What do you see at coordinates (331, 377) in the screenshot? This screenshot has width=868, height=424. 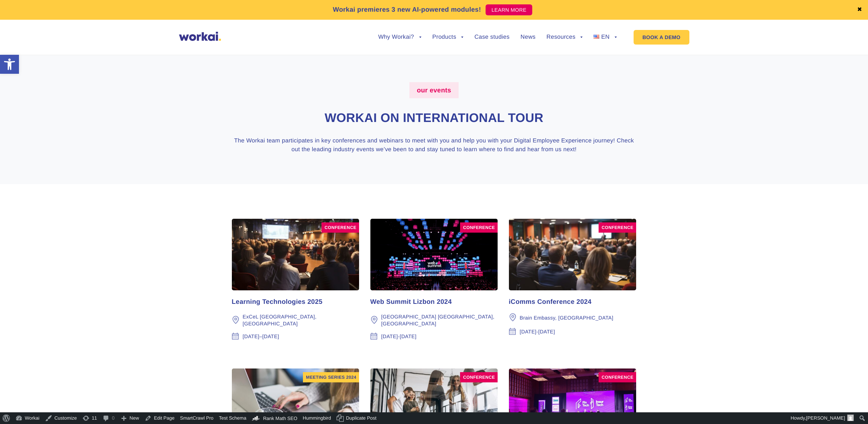 I see `div: meeting series 2024` at bounding box center [331, 377].